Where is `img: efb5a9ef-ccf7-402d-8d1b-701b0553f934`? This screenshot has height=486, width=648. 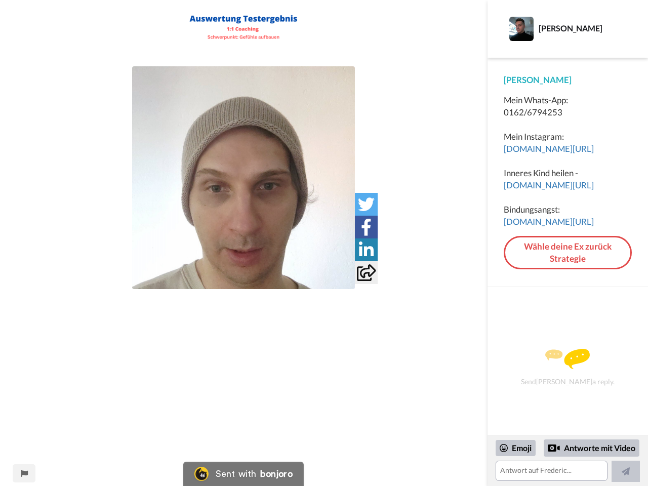
img: efb5a9ef-ccf7-402d-8d1b-701b0553f934 is located at coordinates (244, 29).